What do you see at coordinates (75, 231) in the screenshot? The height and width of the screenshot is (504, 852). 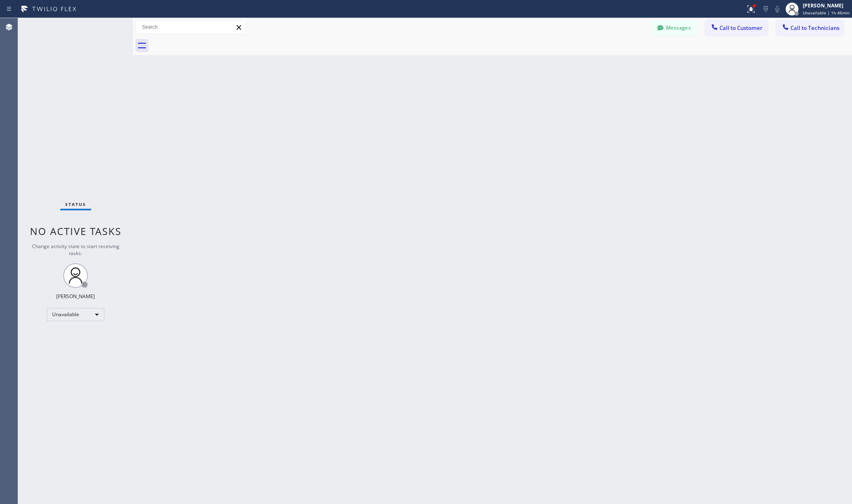 I see `span: No active tasks` at bounding box center [75, 231].